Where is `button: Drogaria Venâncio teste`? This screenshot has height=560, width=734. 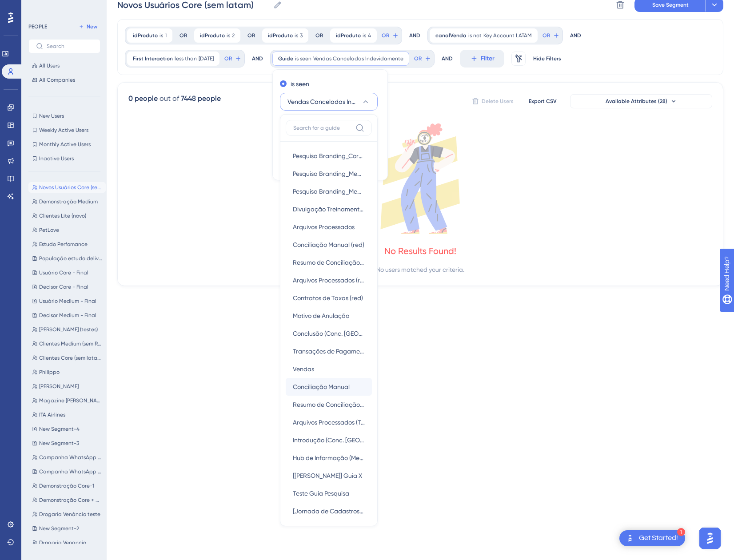 button: Drogaria Venâncio teste is located at coordinates (67, 514).